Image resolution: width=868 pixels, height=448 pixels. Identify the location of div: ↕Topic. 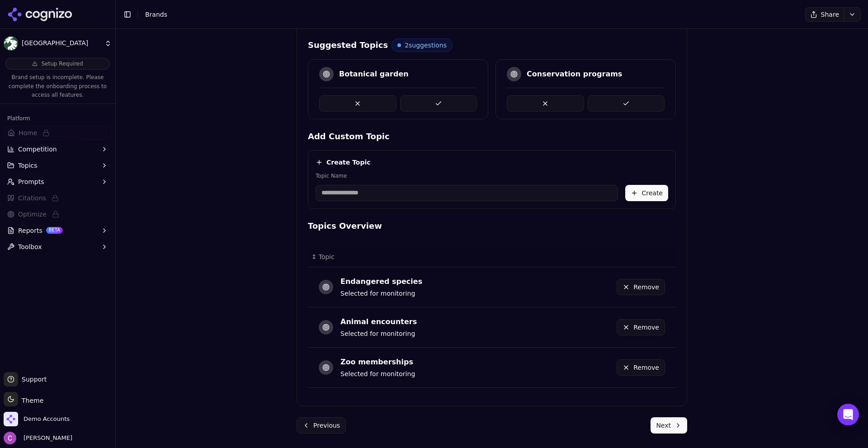
(428, 257).